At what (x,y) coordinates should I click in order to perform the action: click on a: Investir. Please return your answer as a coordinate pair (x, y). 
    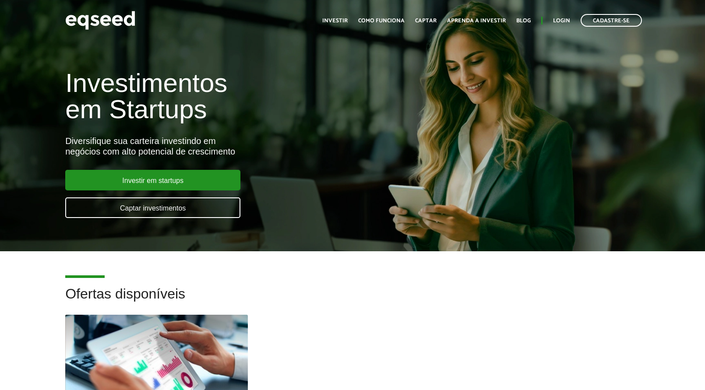
    Looking at the image, I should click on (335, 21).